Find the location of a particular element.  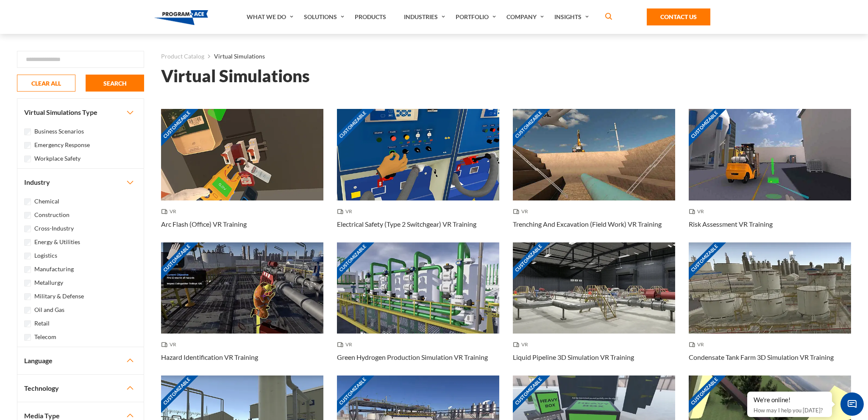

input: Metallurgy is located at coordinates (27, 283).